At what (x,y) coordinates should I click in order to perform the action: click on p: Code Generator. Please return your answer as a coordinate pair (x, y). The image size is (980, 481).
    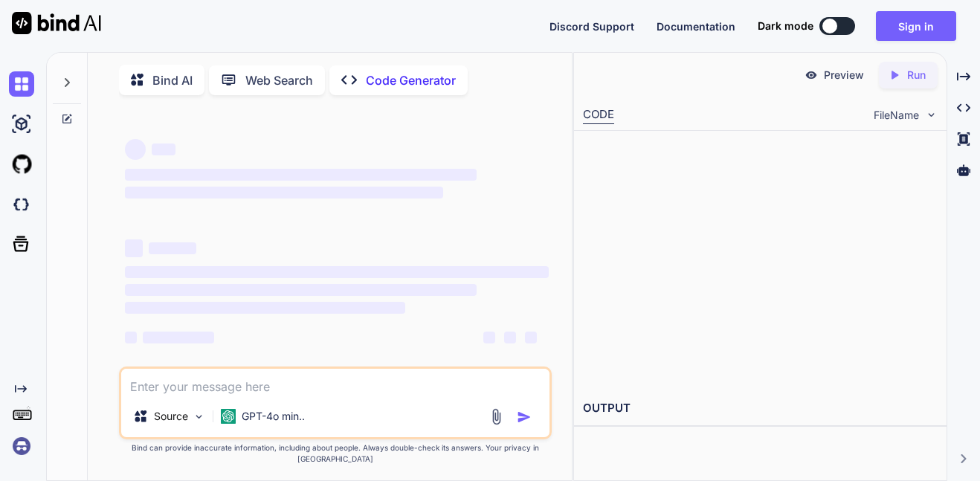
    Looking at the image, I should click on (410, 80).